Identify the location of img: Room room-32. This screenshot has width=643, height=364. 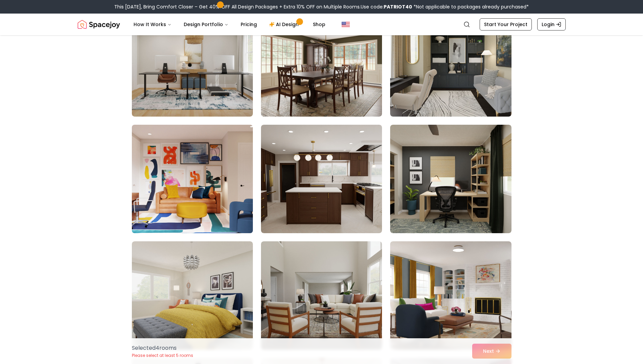
(322, 296).